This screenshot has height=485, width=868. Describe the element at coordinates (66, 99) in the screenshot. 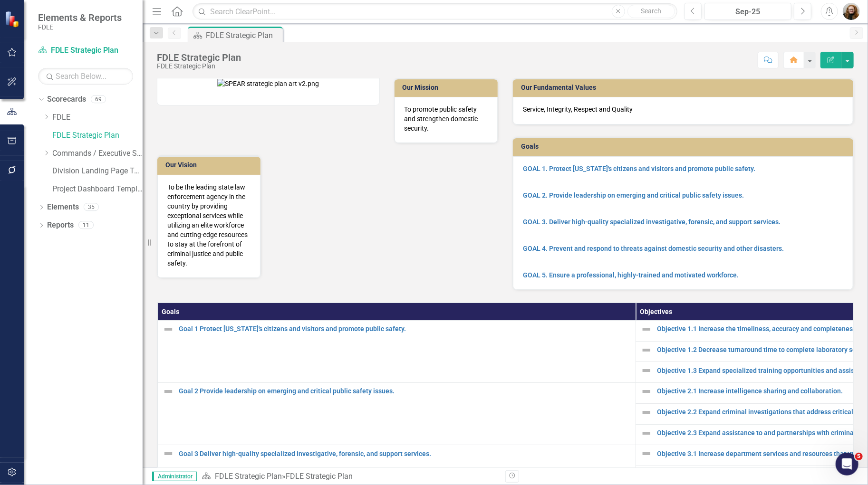

I see `a: Scorecards` at that location.